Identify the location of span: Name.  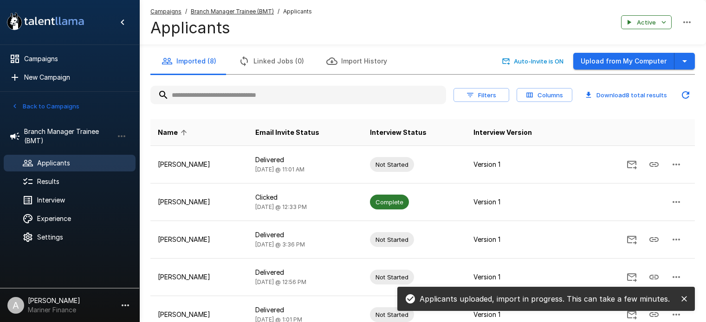
(173, 133).